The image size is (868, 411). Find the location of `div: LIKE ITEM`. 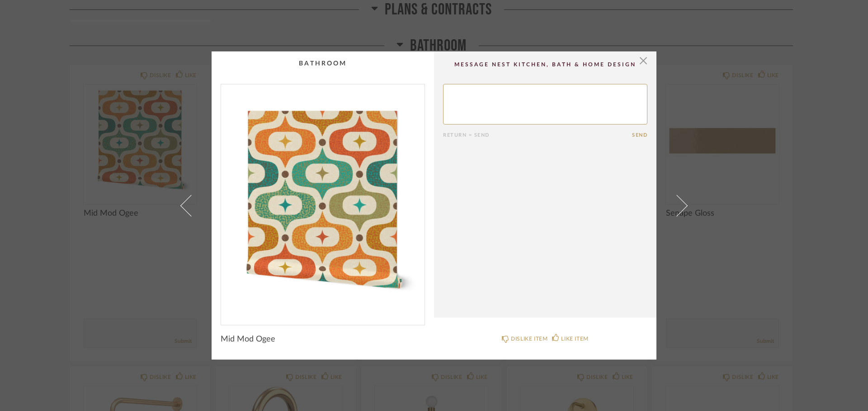

div: LIKE ITEM is located at coordinates (574, 339).